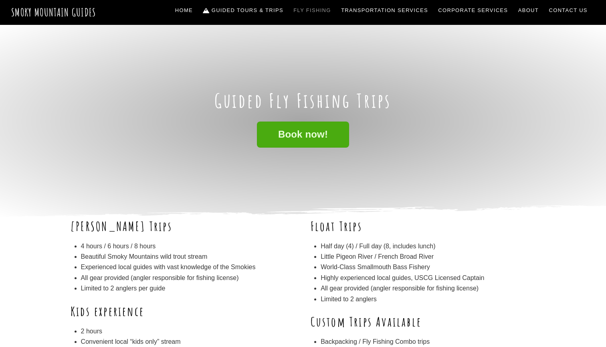  Describe the element at coordinates (54, 12) in the screenshot. I see `span: Smoky Mountain Guides` at that location.